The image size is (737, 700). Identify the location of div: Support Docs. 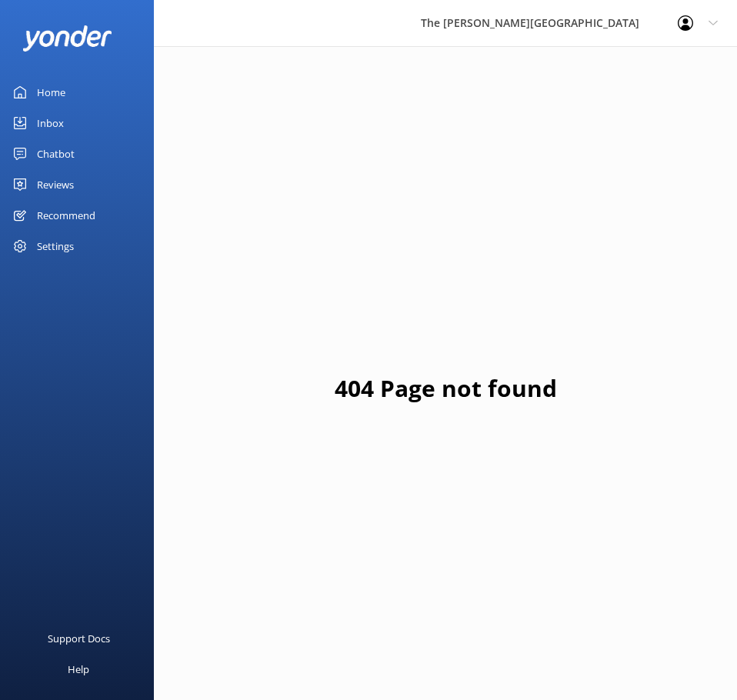
(79, 639).